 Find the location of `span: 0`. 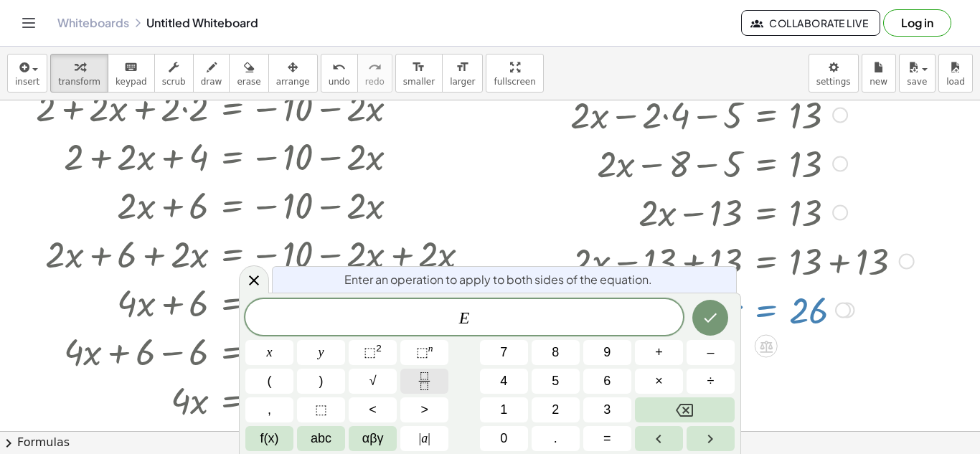

span: 0 is located at coordinates (504, 439).